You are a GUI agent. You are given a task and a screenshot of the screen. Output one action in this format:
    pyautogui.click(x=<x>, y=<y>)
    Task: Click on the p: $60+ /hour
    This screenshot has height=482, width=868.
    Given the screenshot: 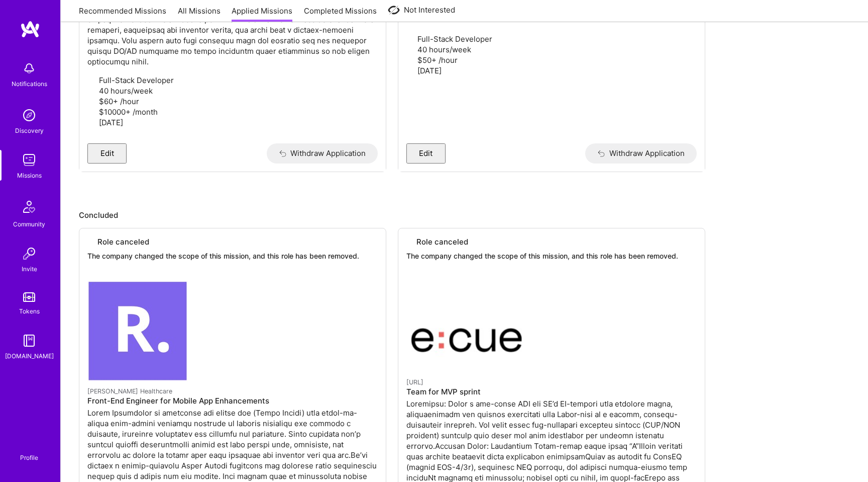 What is the action you would take?
    pyautogui.click(x=232, y=101)
    